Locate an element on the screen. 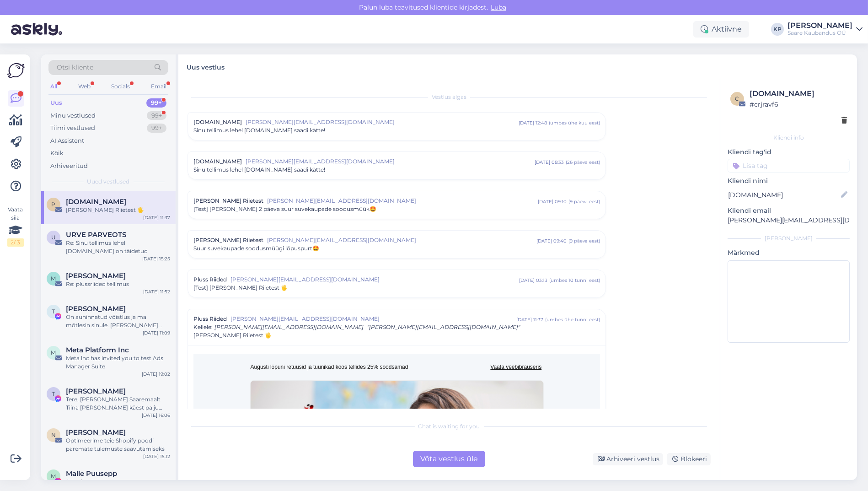  span: Uued vestlused is located at coordinates (109, 181).